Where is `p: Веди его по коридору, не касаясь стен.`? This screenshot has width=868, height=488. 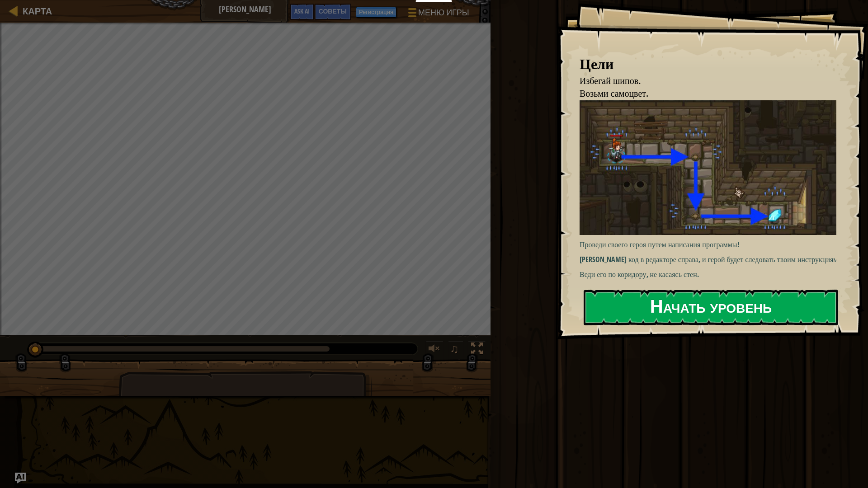 p: Веди его по коридору, не касаясь стен. is located at coordinates (711, 274).